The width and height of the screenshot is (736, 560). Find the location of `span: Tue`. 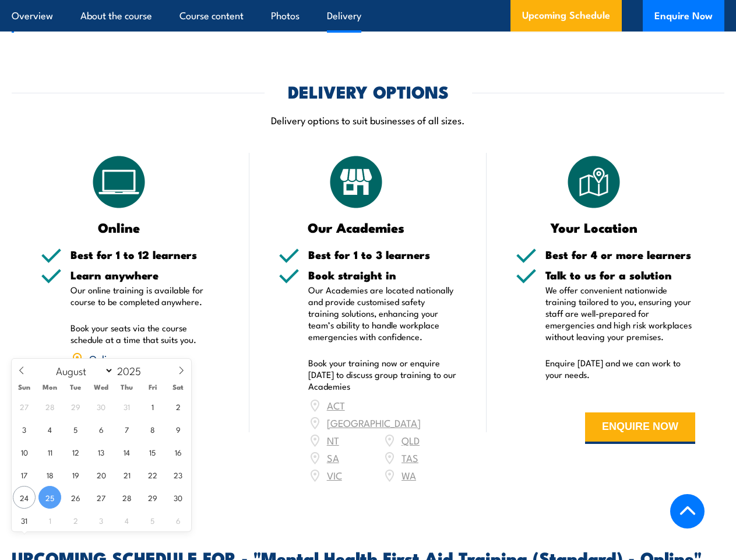

span: Tue is located at coordinates (76, 387).